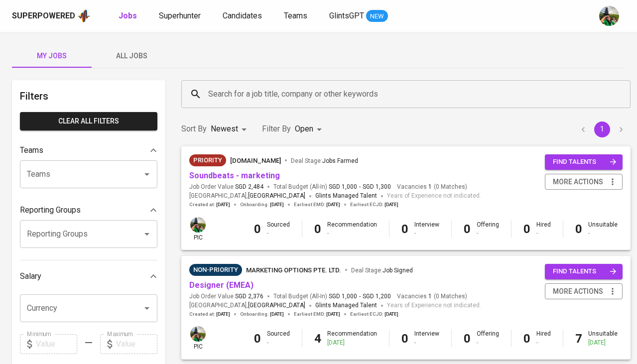 The width and height of the screenshot is (637, 364). Describe the element at coordinates (89, 276) in the screenshot. I see `div: Salary` at that location.